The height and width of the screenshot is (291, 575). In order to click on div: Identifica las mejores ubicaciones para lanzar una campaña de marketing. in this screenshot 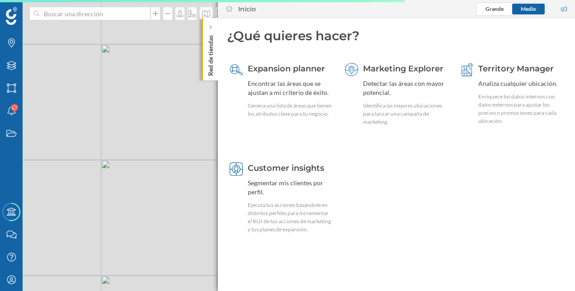, I will do `click(405, 114)`.